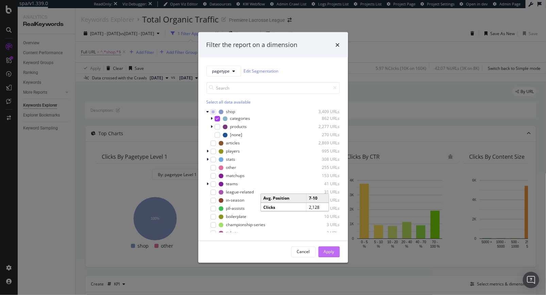  I want to click on div: products, so click(239, 127).